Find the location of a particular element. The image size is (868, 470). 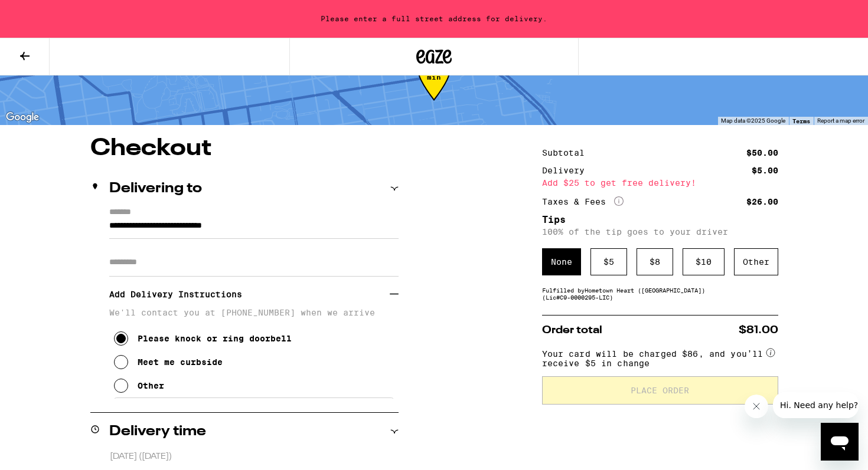

p: 100% of the tip goes to your driver is located at coordinates (660, 232).